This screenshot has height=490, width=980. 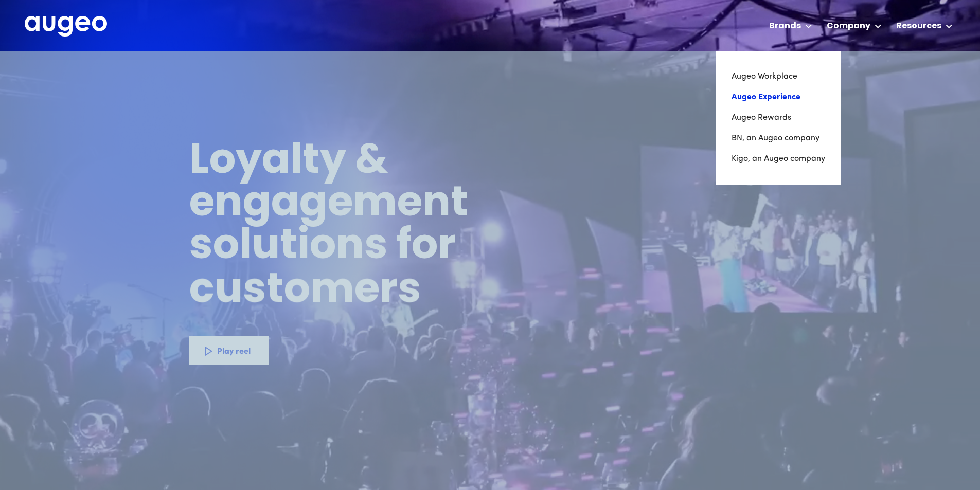 I want to click on a: Augeo Workplace, so click(x=778, y=77).